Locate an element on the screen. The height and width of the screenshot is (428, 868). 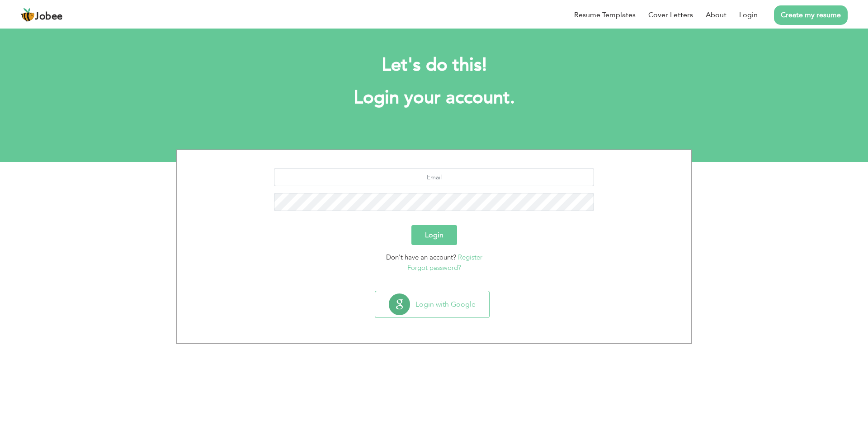
span: Don't have an account? is located at coordinates (421, 257).